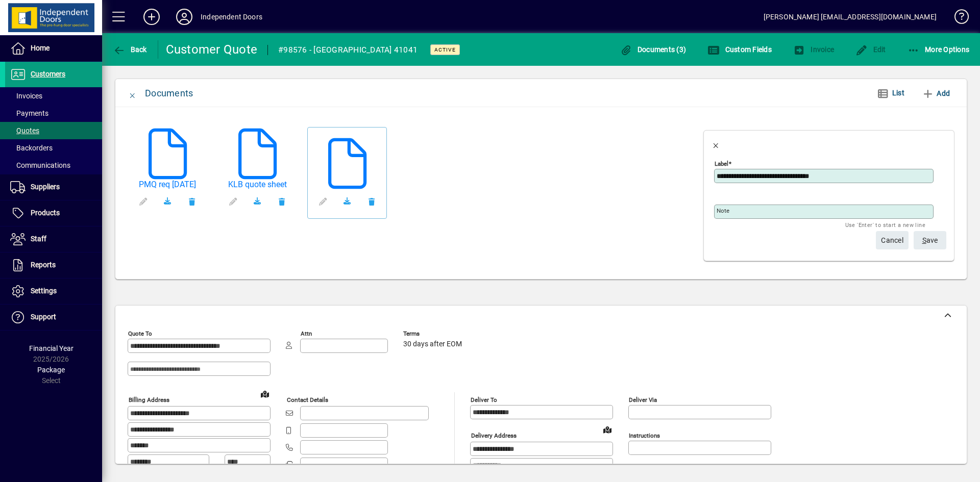 The image size is (980, 482). What do you see at coordinates (231, 16) in the screenshot?
I see `div: Independent Doors` at bounding box center [231, 16].